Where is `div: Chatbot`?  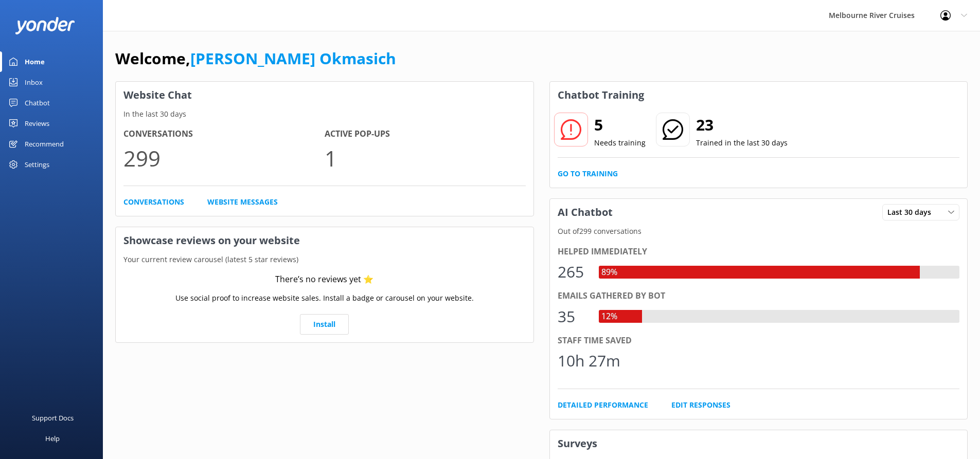 div: Chatbot is located at coordinates (37, 103).